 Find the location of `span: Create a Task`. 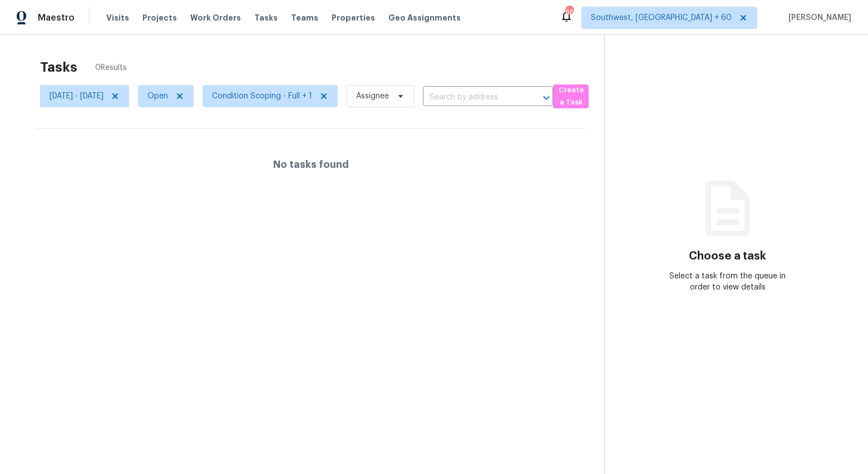

span: Create a Task is located at coordinates (571, 97).